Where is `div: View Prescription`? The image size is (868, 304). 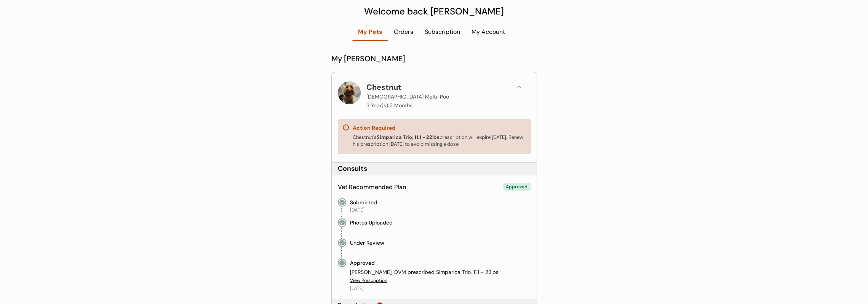 div: View Prescription is located at coordinates (369, 280).